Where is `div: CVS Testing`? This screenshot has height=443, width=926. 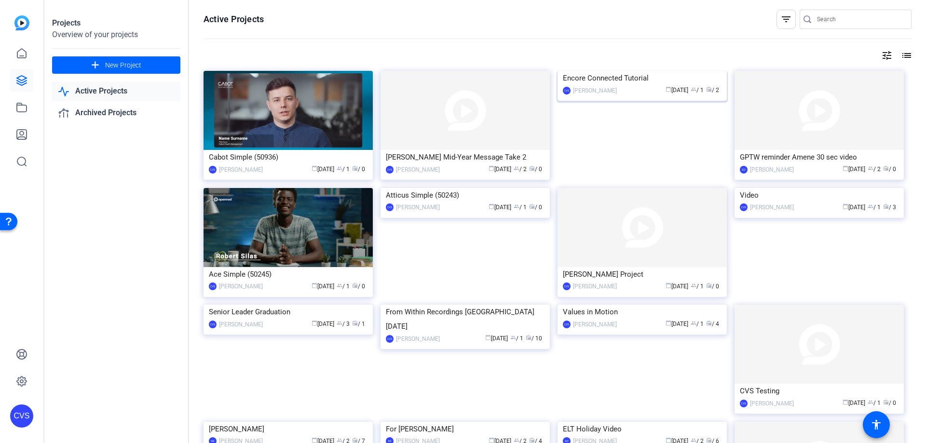 div: CVS Testing is located at coordinates (819, 391).